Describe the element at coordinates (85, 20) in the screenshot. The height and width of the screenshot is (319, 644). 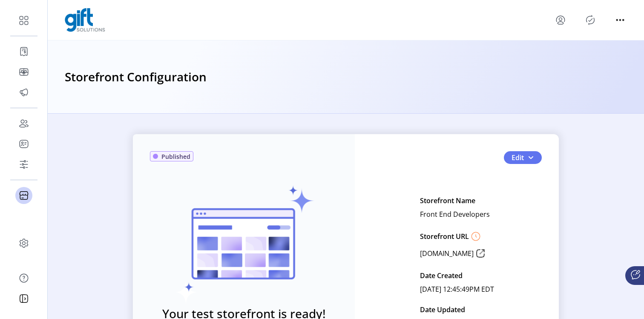
I see `img: logo` at that location.